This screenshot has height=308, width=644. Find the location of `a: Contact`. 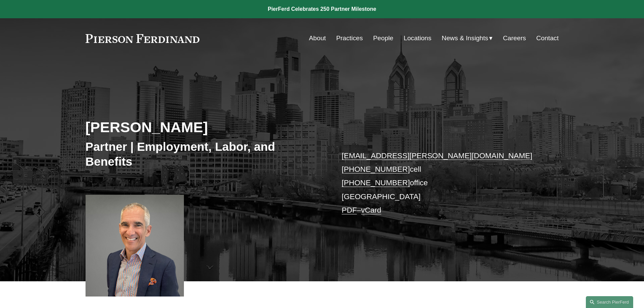

a: Contact is located at coordinates (547, 38).